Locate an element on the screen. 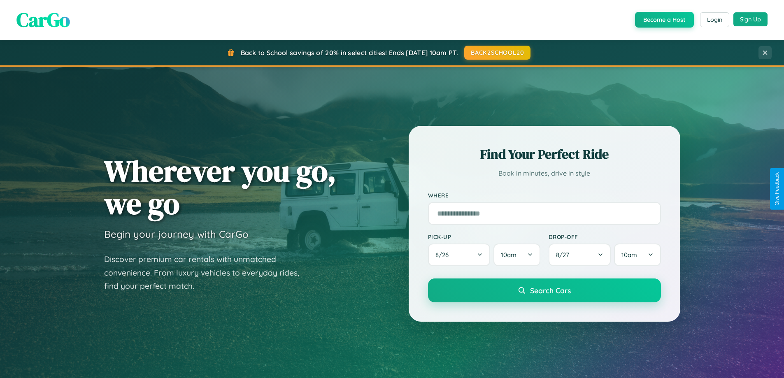 Image resolution: width=784 pixels, height=378 pixels. span: CarGo is located at coordinates (43, 20).